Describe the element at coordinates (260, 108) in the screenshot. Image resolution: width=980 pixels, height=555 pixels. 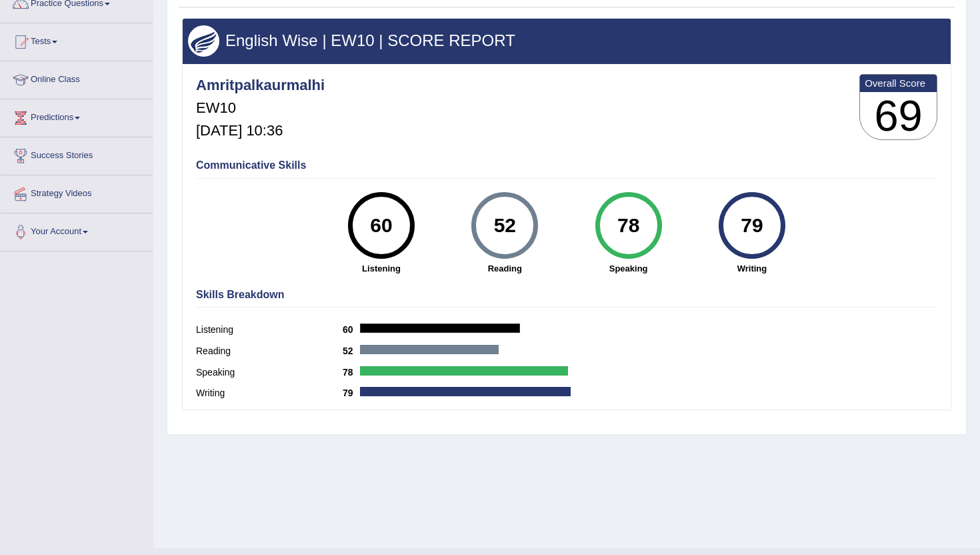
I see `h5: EW10` at that location.